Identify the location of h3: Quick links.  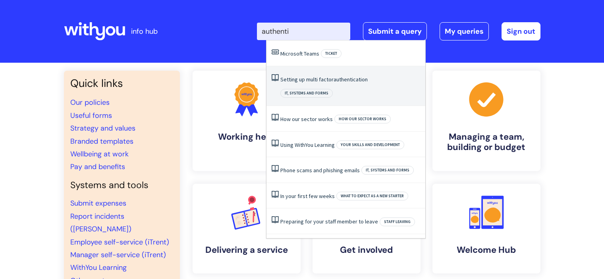
(122, 83).